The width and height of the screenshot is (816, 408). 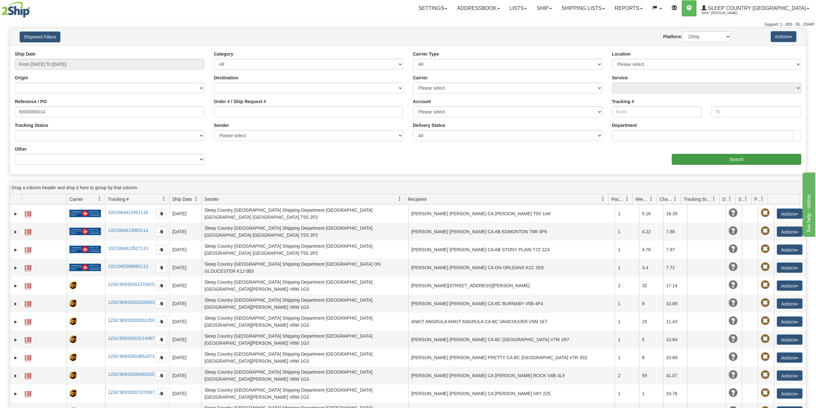 What do you see at coordinates (31, 125) in the screenshot?
I see `label: Tracking Status` at bounding box center [31, 125].